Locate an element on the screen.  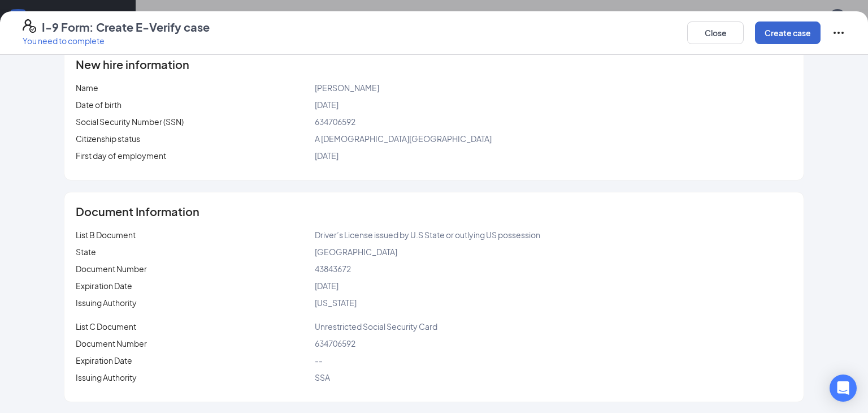
span: Social Security Number (SSN) is located at coordinates (129, 121).